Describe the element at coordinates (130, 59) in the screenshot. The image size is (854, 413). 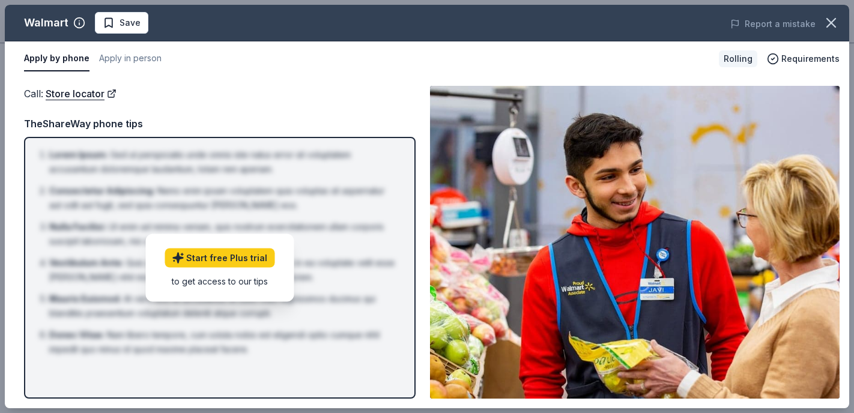
I see `button: Apply in person` at that location.